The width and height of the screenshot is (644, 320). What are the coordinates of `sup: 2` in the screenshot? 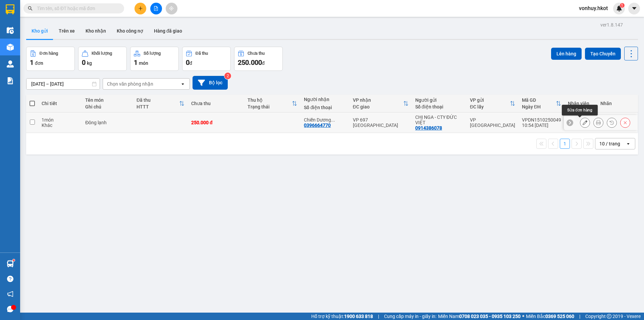 It's located at (228, 76).